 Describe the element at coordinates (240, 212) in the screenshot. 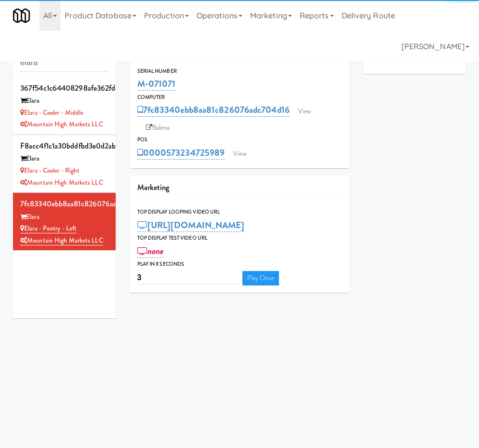

I see `div: Top Display Looping Video Url` at that location.